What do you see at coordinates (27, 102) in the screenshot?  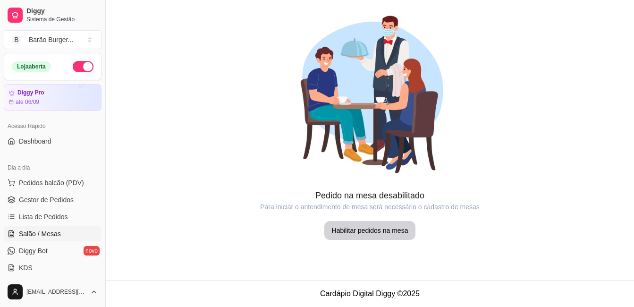 I see `article: até 06/09` at bounding box center [27, 102].